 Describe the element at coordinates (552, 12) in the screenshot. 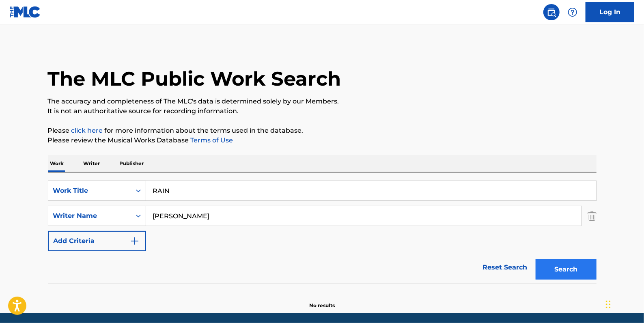

I see `img: search` at that location.